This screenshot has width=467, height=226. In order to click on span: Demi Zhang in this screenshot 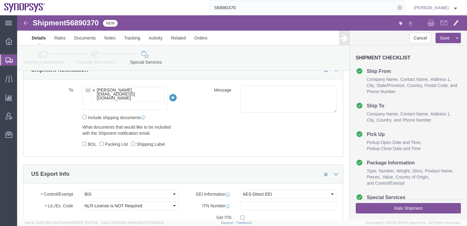, I will do `click(431, 8)`.